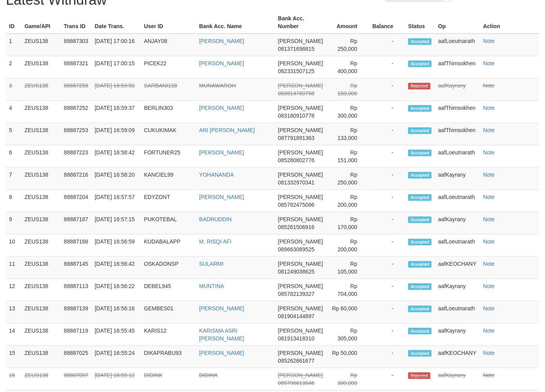 The image size is (545, 392). Describe the element at coordinates (457, 134) in the screenshot. I see `td: aafThimsokhen` at that location.